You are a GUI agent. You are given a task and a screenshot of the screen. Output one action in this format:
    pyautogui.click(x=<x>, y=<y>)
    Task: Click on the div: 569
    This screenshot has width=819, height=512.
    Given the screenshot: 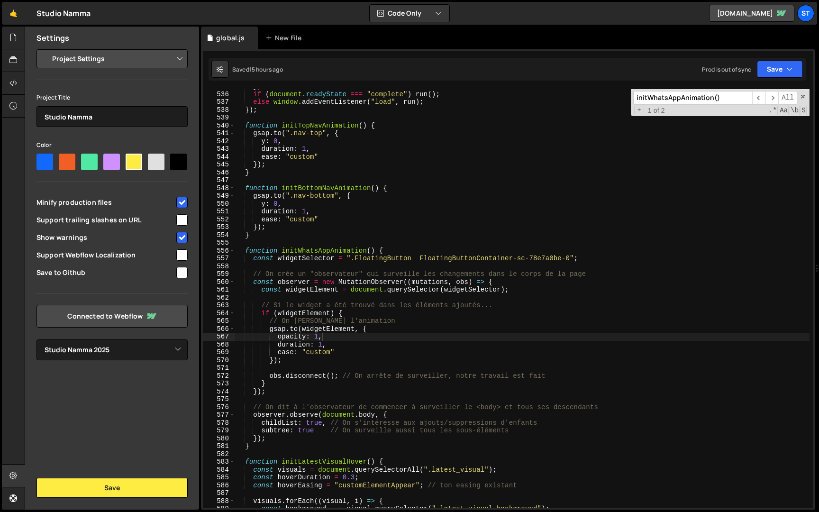 What is the action you would take?
    pyautogui.click(x=219, y=352)
    